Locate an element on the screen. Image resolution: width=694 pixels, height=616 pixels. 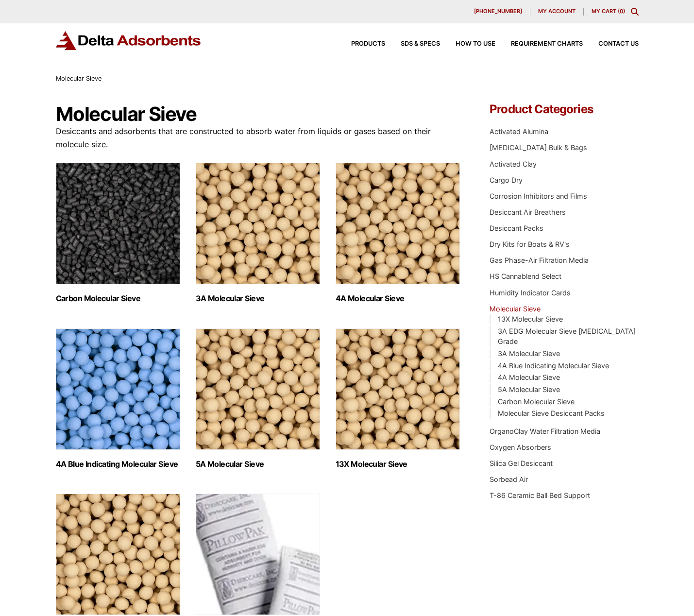
a: Visit product category 13X Molecular Sieve is located at coordinates (398, 398).